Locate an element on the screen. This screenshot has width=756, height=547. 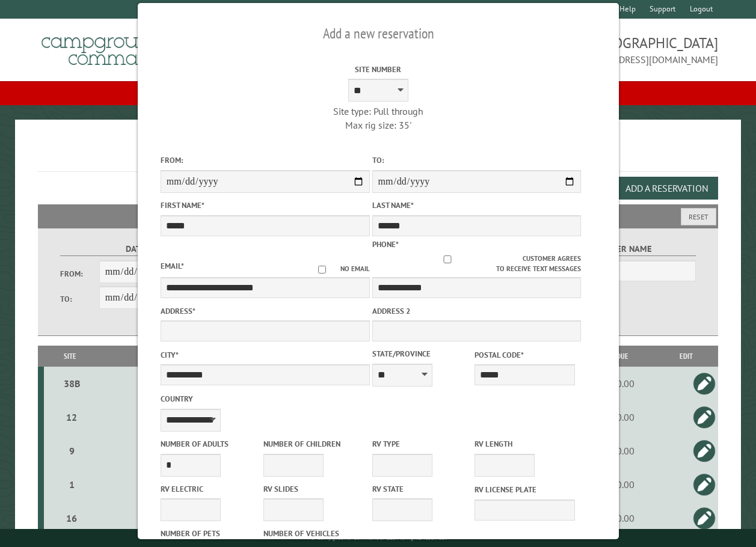
h2: Filters is located at coordinates (378, 216).